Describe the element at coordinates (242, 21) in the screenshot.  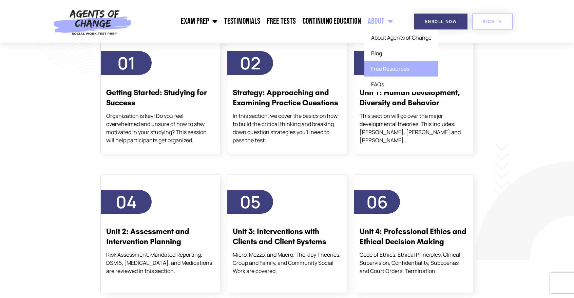
I see `a: Testimonials` at that location.